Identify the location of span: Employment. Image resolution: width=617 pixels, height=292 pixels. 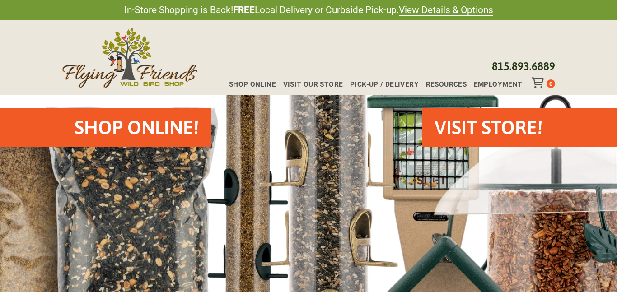
(498, 84).